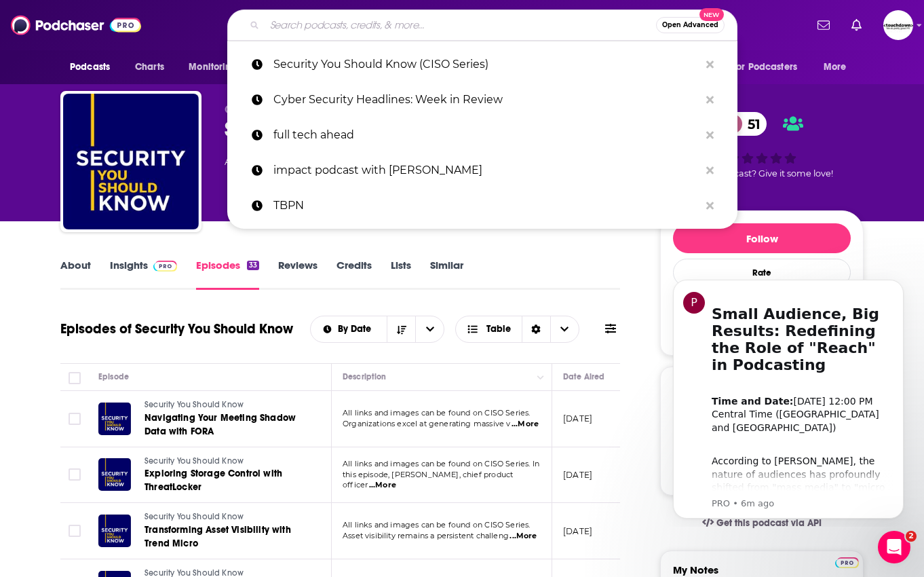 The image size is (924, 577). I want to click on button: Column Actions, so click(541, 377).